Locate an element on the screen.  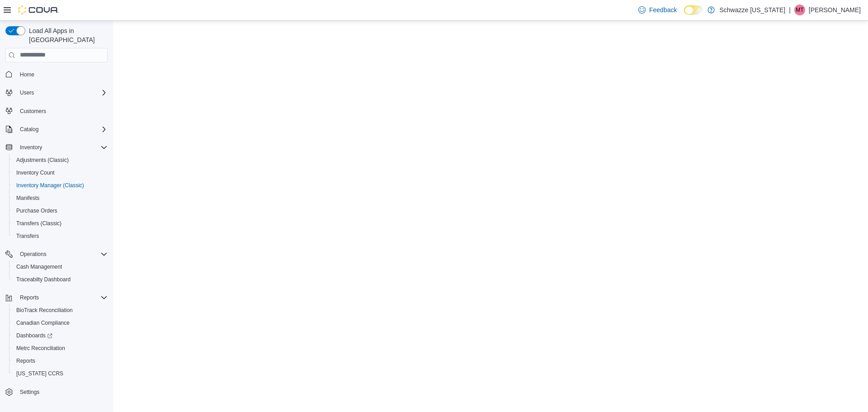
input: Dark Mode is located at coordinates (693, 10).